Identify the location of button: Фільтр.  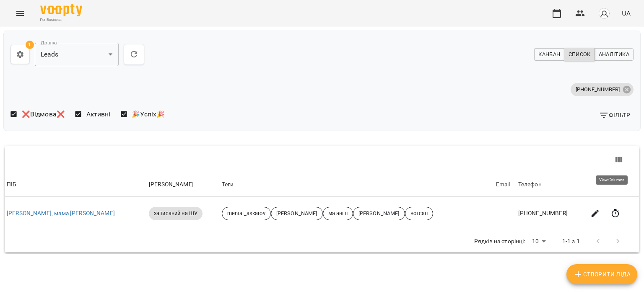
(614, 115).